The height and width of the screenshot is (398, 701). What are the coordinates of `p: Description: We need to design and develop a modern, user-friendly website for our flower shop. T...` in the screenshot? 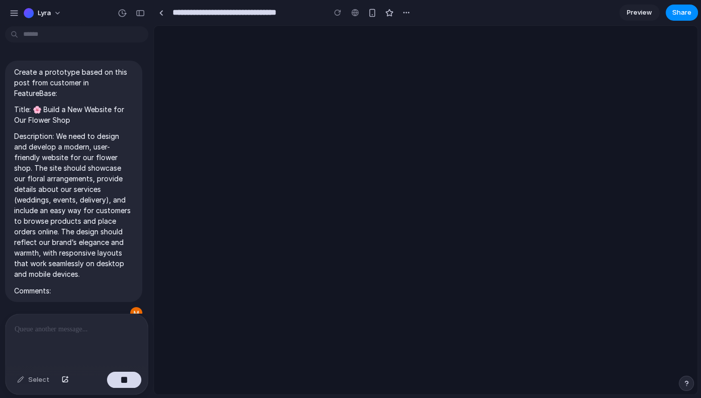 It's located at (74, 205).